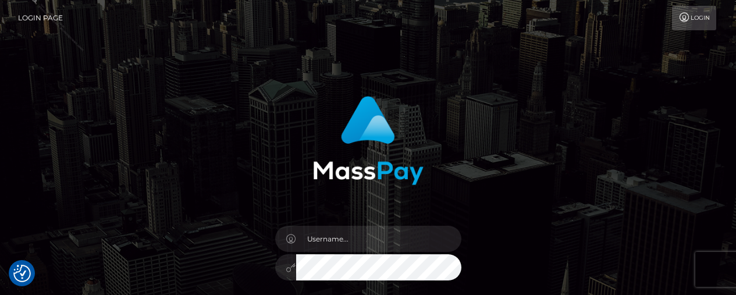 This screenshot has width=736, height=295. Describe the element at coordinates (22, 273) in the screenshot. I see `button: Consent Preferences` at that location.